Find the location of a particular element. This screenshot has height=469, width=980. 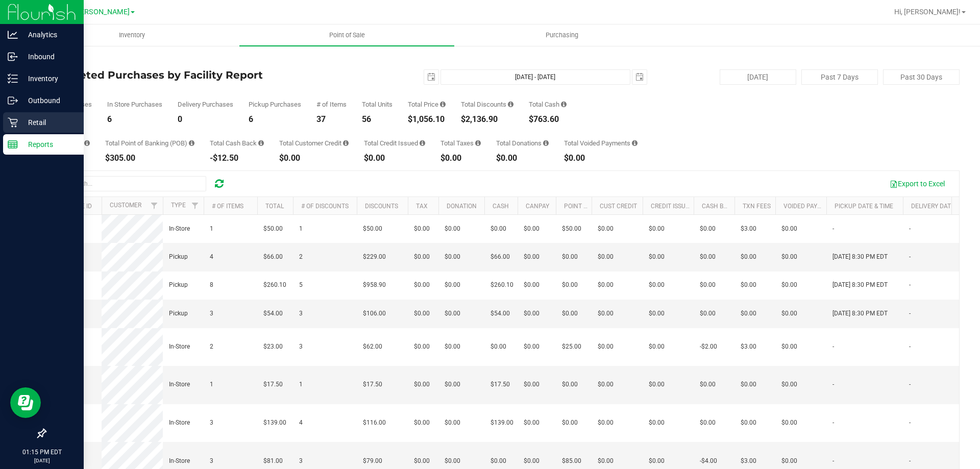

span: $958.90 is located at coordinates (374, 285).